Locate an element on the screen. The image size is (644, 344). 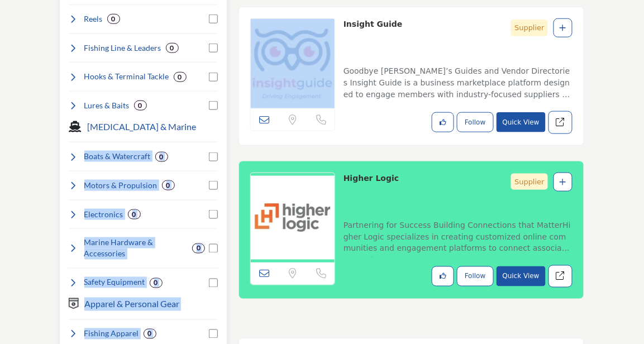
h4: Reels: Spinning, baitcasting, and fly reels for fishing. is located at coordinates (93, 19).